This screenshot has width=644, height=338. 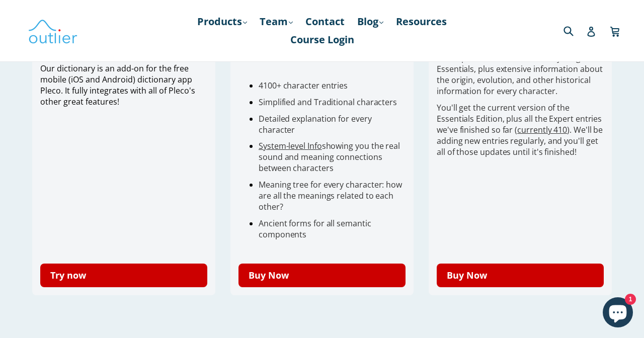 I want to click on span: Ancient forms for all semantic components, so click(x=315, y=229).